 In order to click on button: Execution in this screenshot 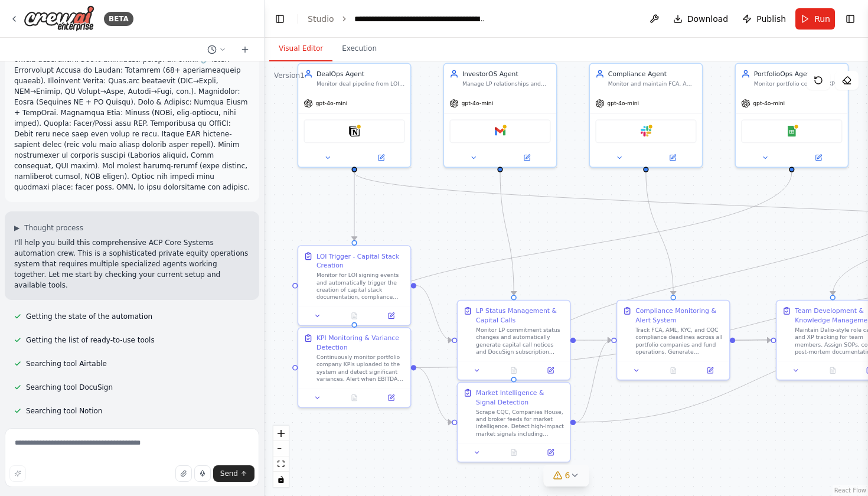, I will do `click(359, 49)`.